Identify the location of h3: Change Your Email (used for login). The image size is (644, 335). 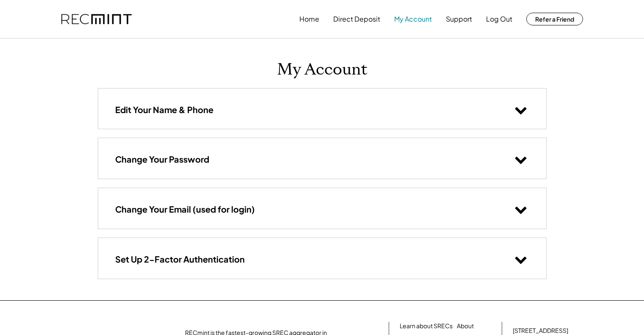
(185, 210).